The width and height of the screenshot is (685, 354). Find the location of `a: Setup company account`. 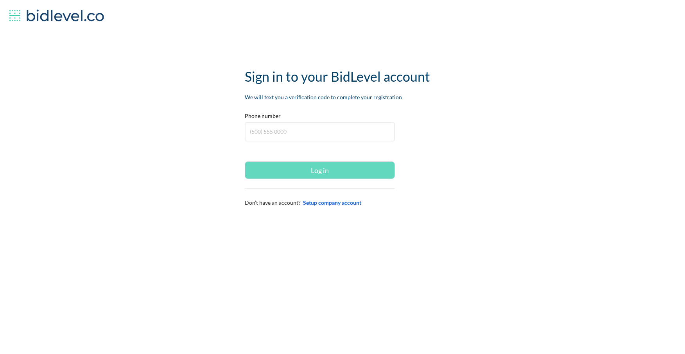

a: Setup company account is located at coordinates (332, 203).